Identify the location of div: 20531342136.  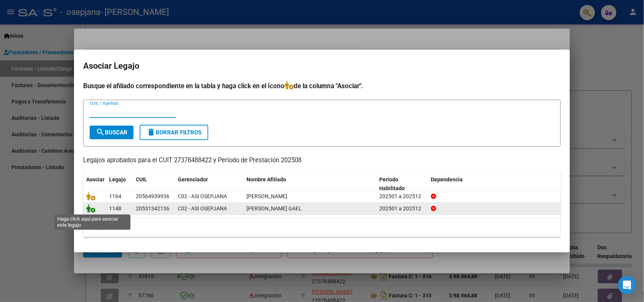
(153, 208).